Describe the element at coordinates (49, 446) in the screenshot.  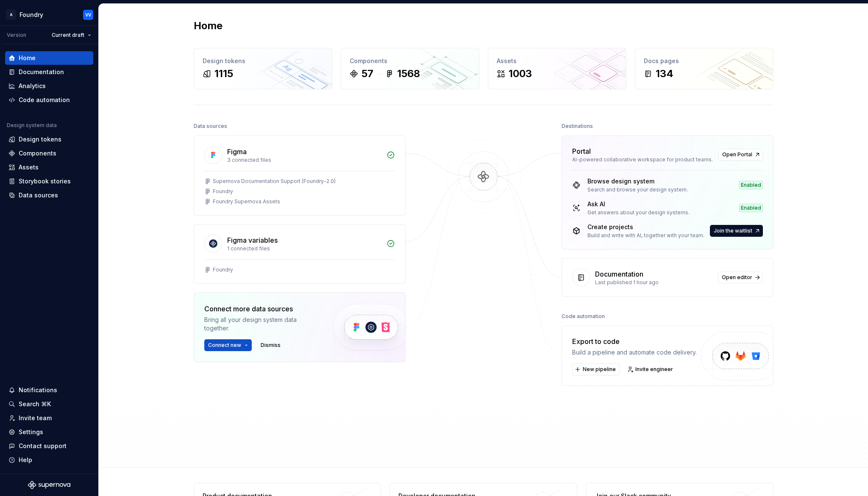
I see `button: Contact support` at that location.